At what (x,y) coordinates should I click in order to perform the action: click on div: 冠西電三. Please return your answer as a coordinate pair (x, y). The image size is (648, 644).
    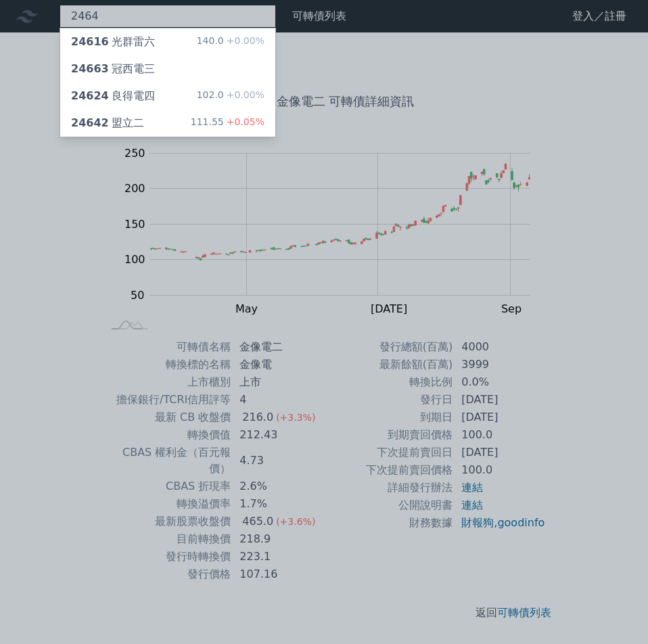
    Looking at the image, I should click on (113, 69).